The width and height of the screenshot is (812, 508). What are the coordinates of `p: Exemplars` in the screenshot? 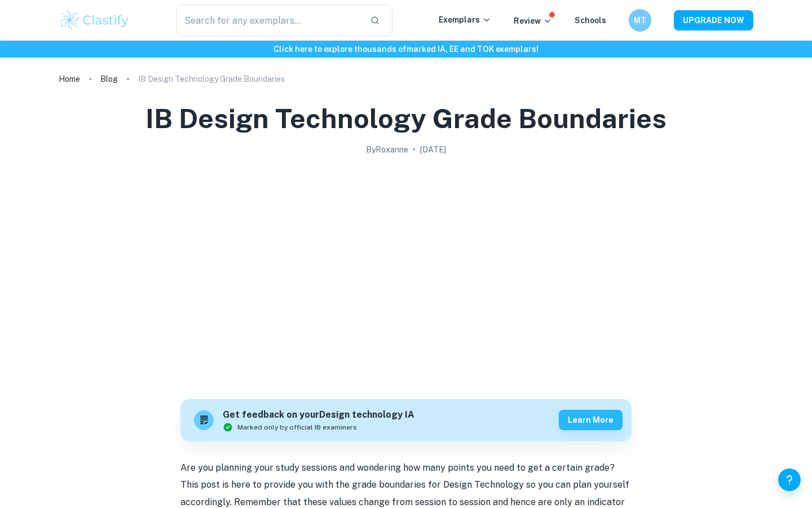 It's located at (465, 20).